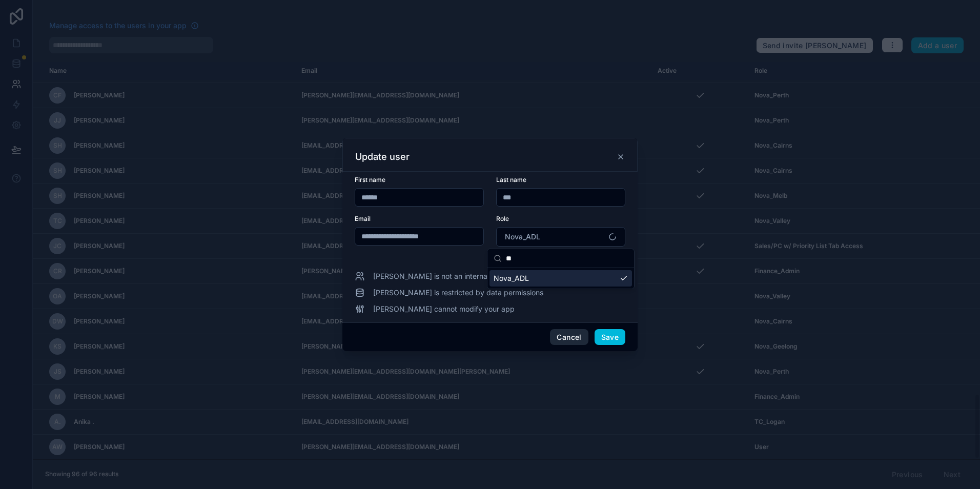 Image resolution: width=980 pixels, height=489 pixels. I want to click on button: Cancel, so click(569, 338).